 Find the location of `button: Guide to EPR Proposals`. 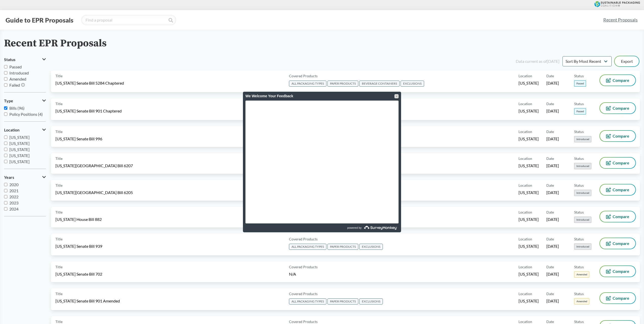

button: Guide to EPR Proposals is located at coordinates (39, 20).